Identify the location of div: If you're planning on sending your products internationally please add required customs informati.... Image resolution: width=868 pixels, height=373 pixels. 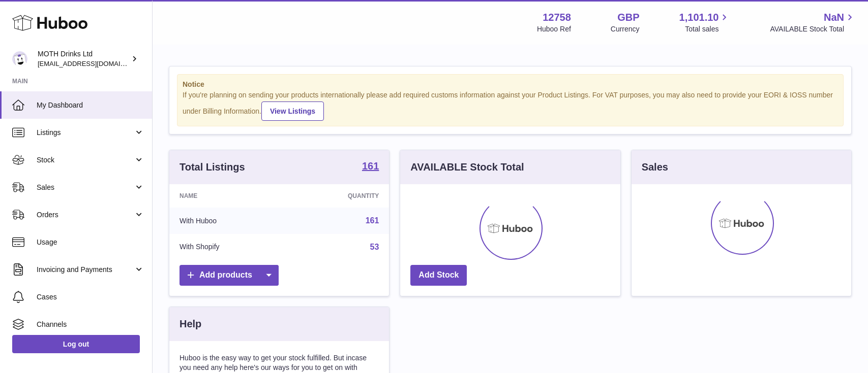
(510, 106).